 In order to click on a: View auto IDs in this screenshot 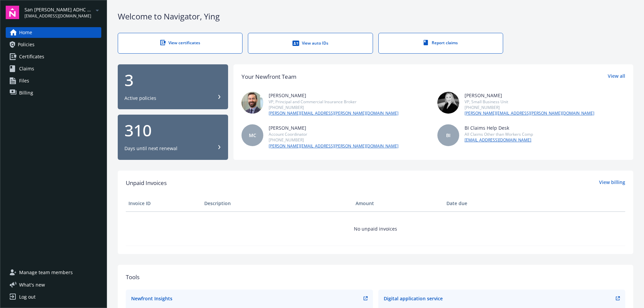, I will do `click(310, 44)`.